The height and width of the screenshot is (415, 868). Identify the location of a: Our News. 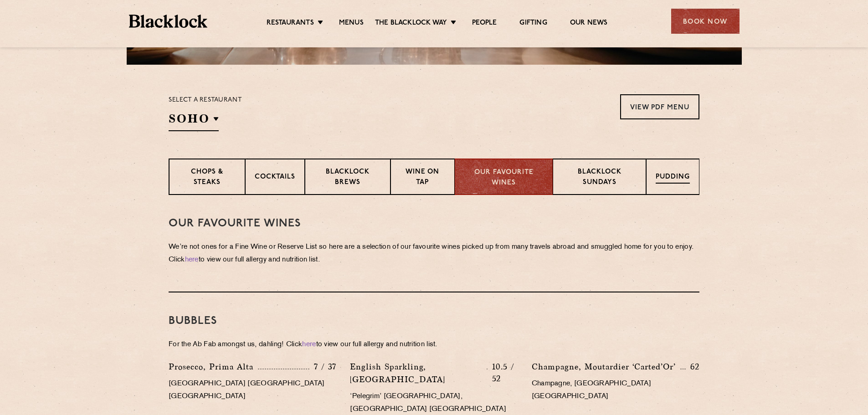
(589, 24).